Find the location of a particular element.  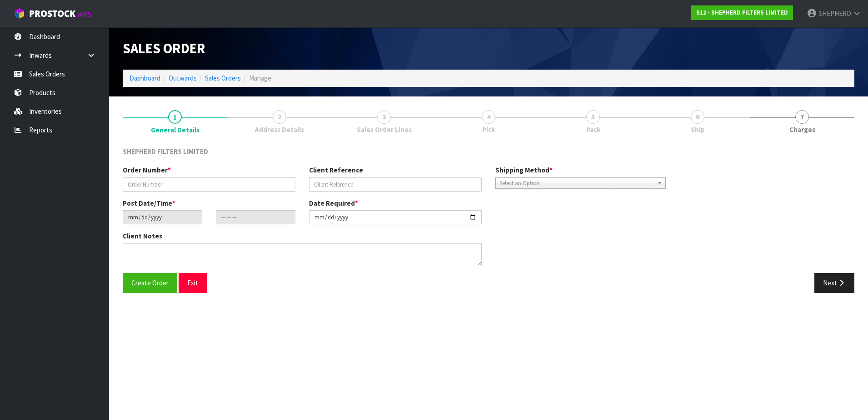

span: 7 is located at coordinates (802, 117).